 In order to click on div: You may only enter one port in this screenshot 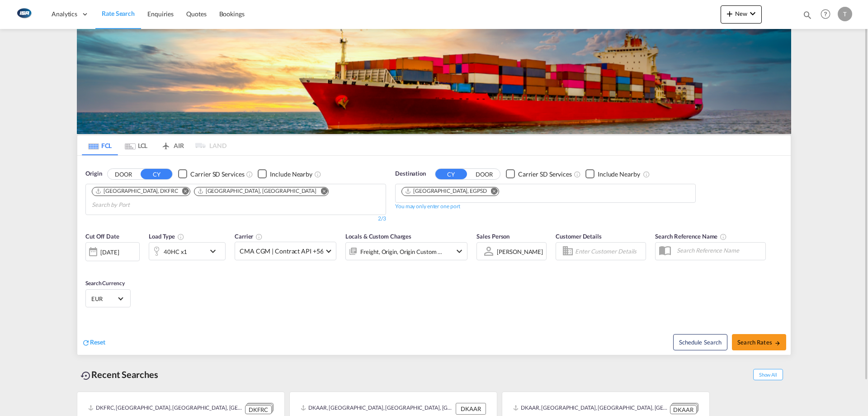, I will do `click(428, 206)`.